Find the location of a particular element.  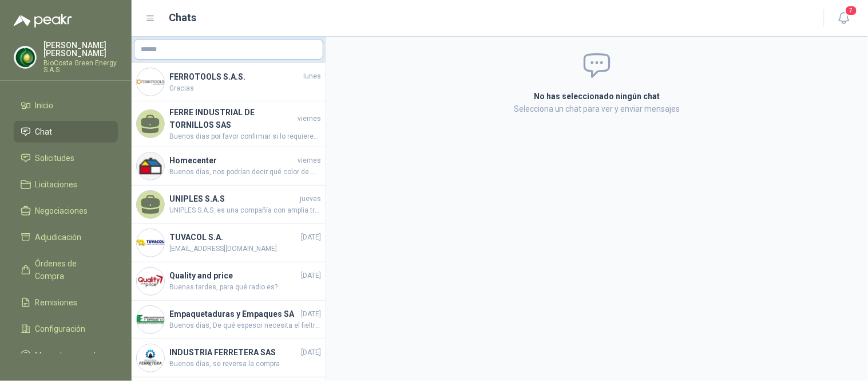

a: Company LogoFERROTOOLS S.A.S.lunesGracias is located at coordinates (228, 82).